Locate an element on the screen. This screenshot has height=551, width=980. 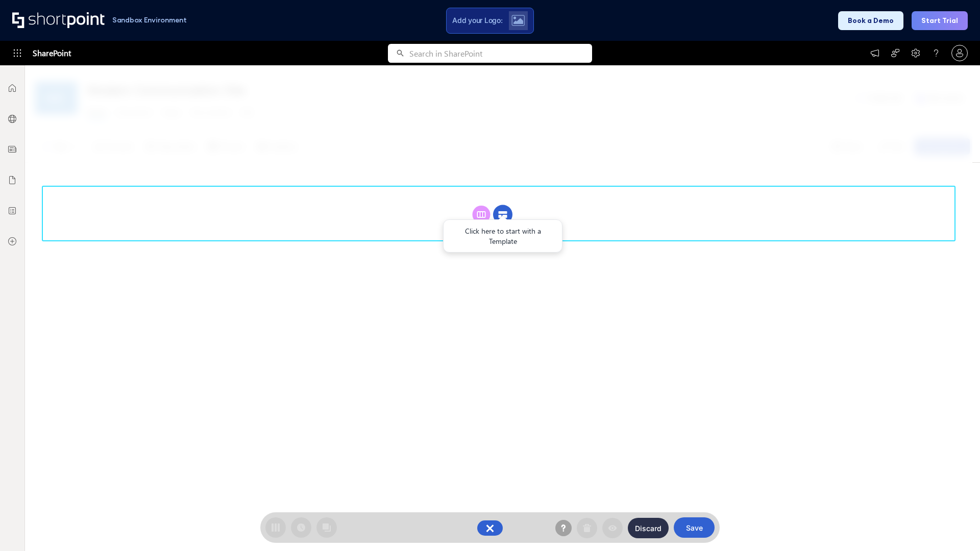
button: Book a Demo is located at coordinates (871, 20).